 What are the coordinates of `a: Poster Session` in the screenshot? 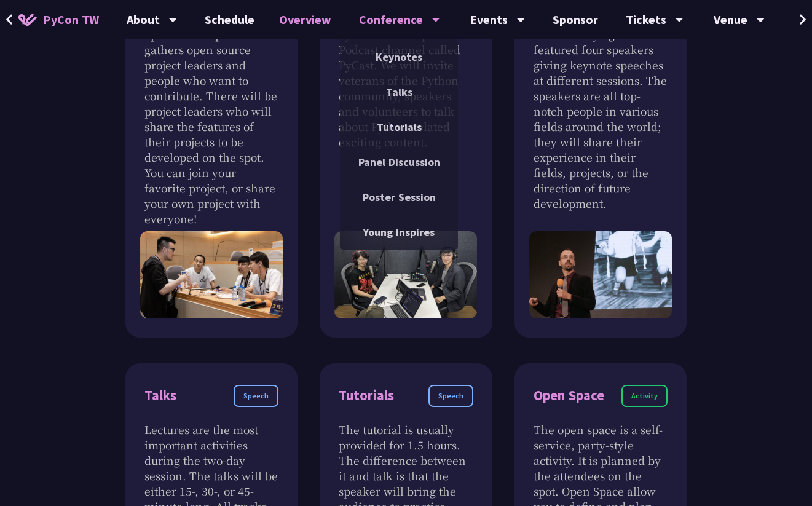 It's located at (399, 196).